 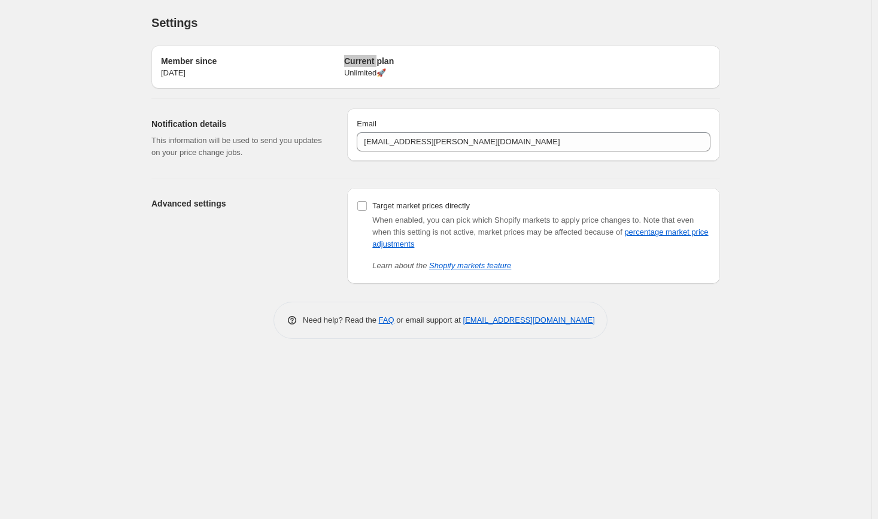 What do you see at coordinates (239, 204) in the screenshot?
I see `h2: Advanced settings` at bounding box center [239, 204].